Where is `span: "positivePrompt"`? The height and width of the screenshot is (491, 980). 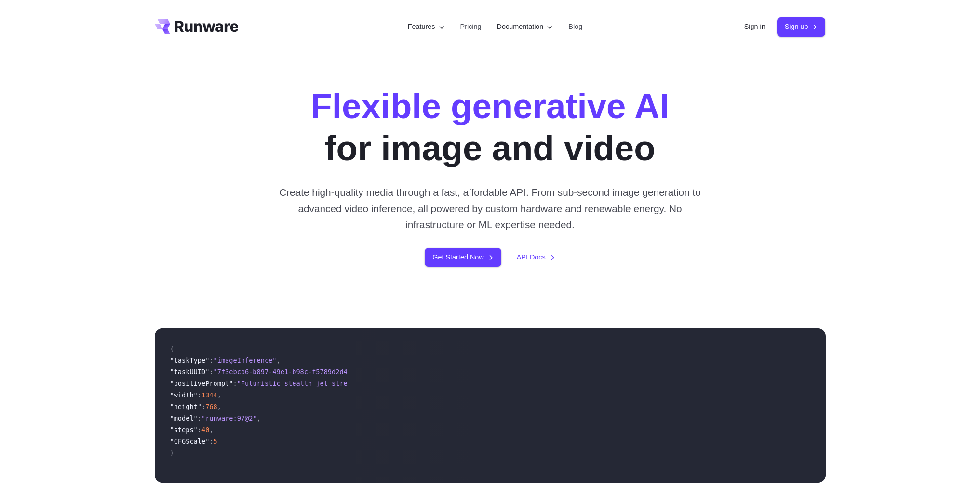 span: "positivePrompt" is located at coordinates (201, 383).